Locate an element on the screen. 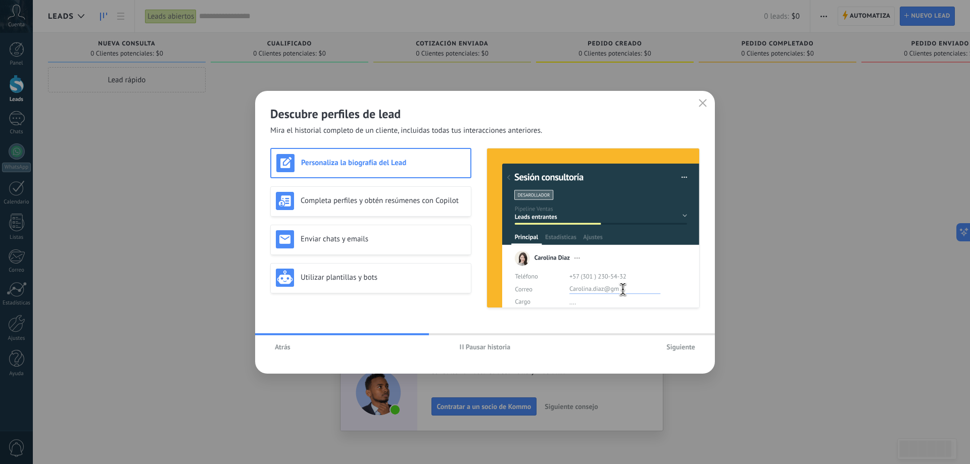 The width and height of the screenshot is (970, 464). span: Pausar historia is located at coordinates (488, 347).